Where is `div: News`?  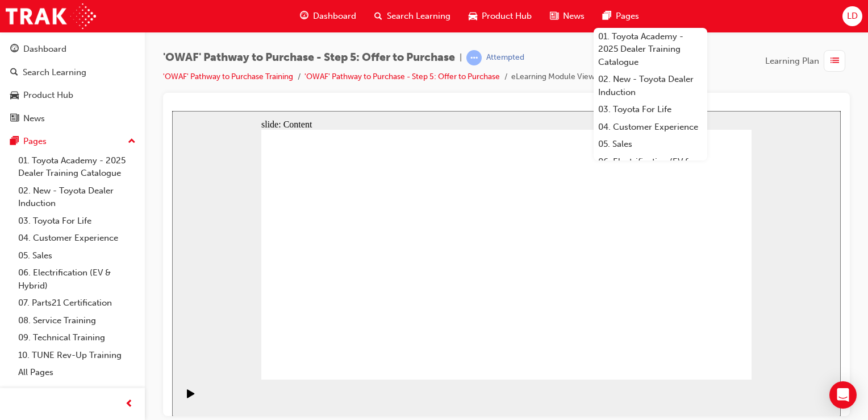 div: News is located at coordinates (34, 119).